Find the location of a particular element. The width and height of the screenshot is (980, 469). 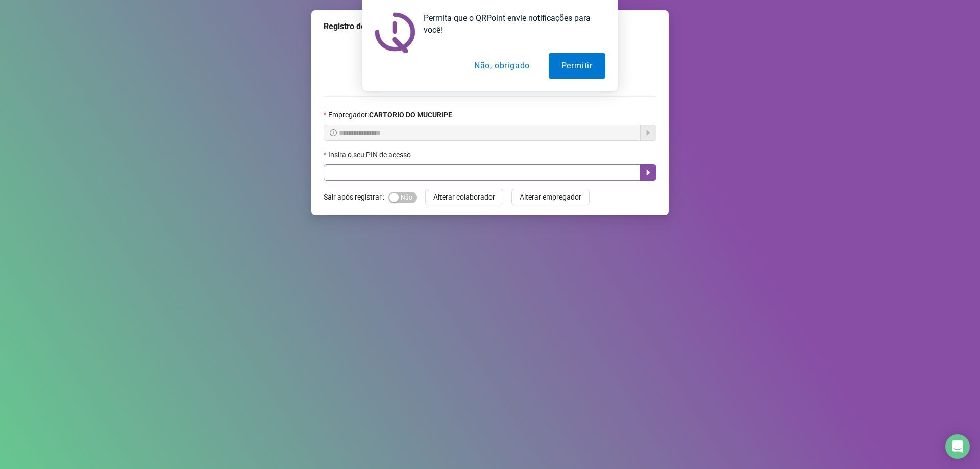

span: Alterar empregador is located at coordinates (550, 197).